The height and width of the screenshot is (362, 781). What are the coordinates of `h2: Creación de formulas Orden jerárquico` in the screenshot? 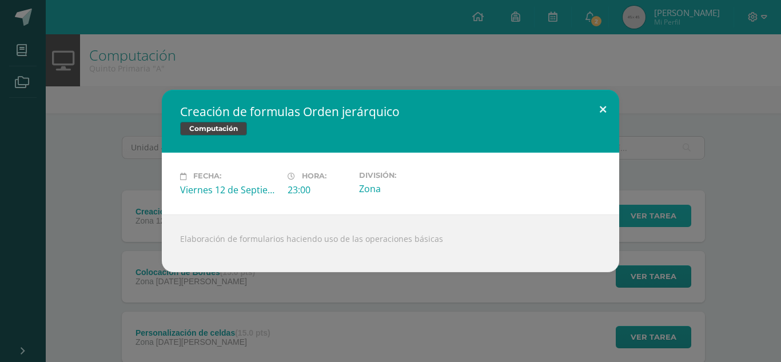 It's located at (391, 112).